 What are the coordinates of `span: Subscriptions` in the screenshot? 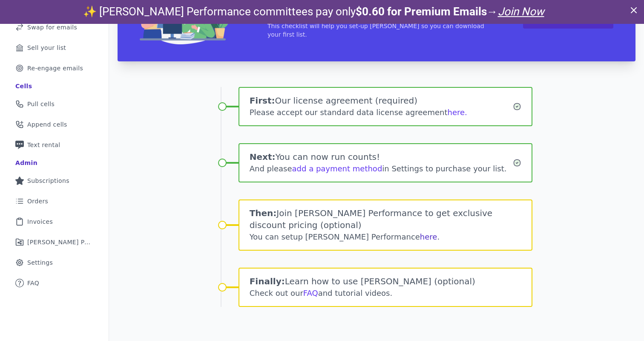 It's located at (48, 181).